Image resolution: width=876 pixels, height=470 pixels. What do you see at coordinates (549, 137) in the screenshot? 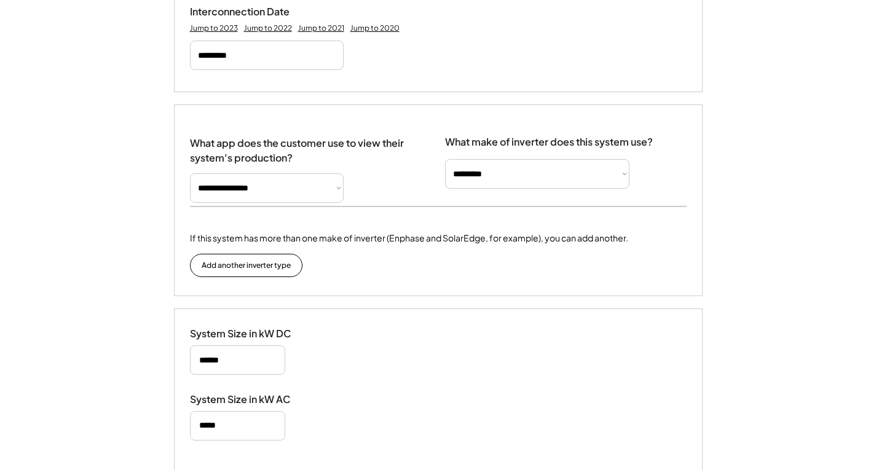
I see `div: What make of inverter does this system use?` at bounding box center [549, 137].